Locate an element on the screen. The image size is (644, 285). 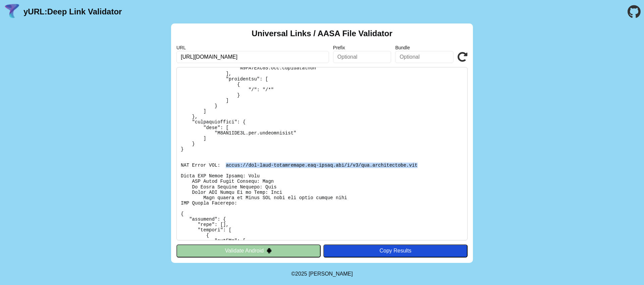
a: yURL:Deep Link Validator is located at coordinates (73, 12).